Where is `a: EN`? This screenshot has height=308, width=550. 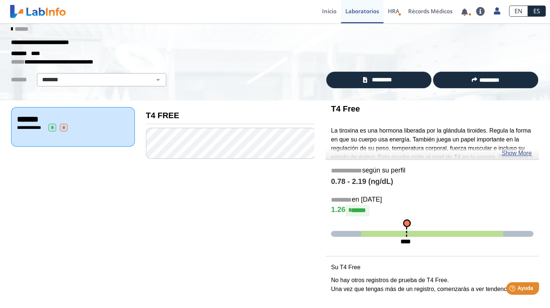 a: EN is located at coordinates (518, 11).